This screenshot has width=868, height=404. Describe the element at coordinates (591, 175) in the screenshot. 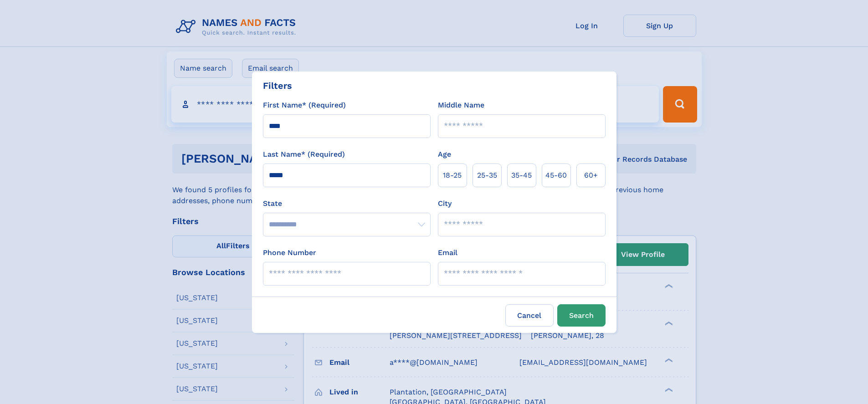

I see `span: 60+` at that location.